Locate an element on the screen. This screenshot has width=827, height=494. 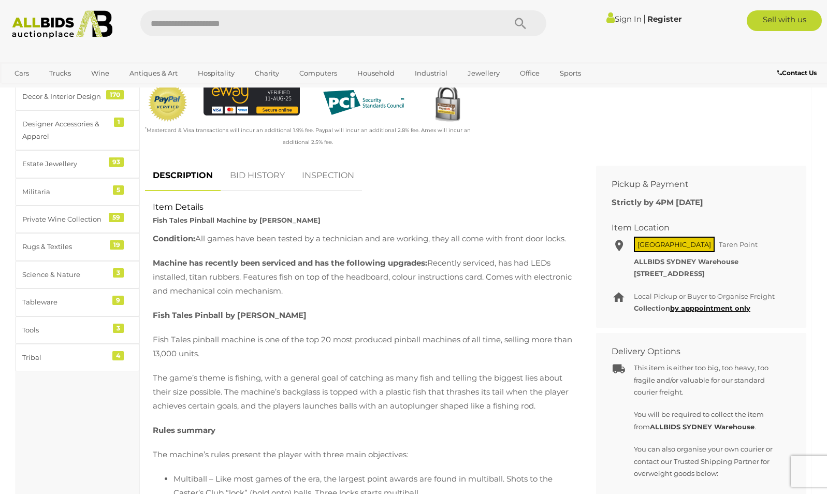
h2: Item Location is located at coordinates (693, 228).